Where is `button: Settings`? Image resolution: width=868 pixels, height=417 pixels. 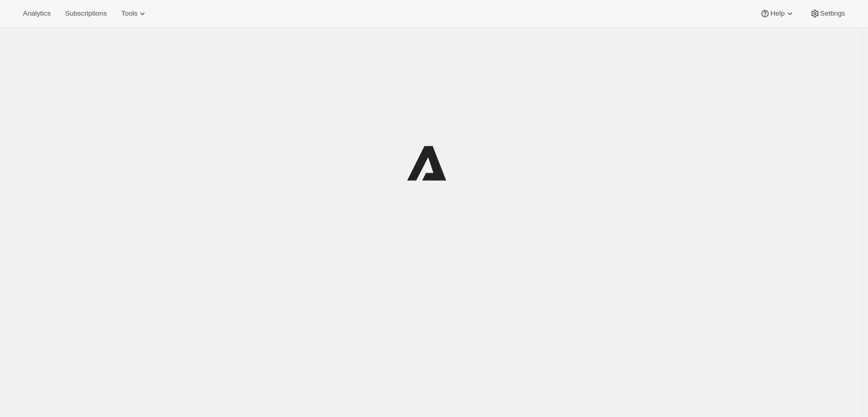 button: Settings is located at coordinates (828, 13).